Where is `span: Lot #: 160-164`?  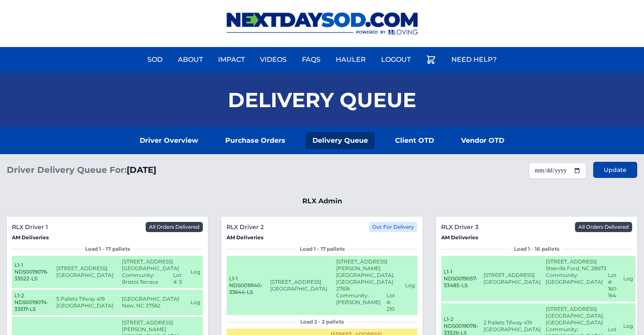 span: Lot #: 160-164 is located at coordinates (613, 286).